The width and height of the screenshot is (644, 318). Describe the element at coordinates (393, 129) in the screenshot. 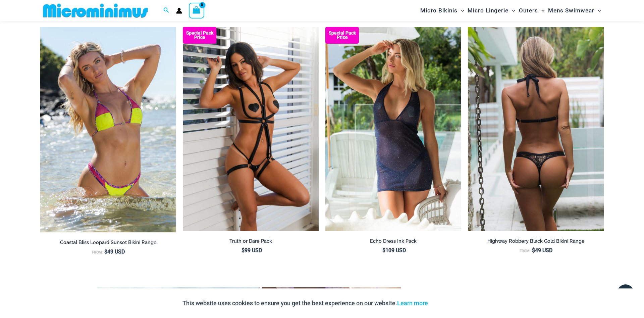

I see `img: Echo Ink 5671 Dress 682 Thong 07` at that location.